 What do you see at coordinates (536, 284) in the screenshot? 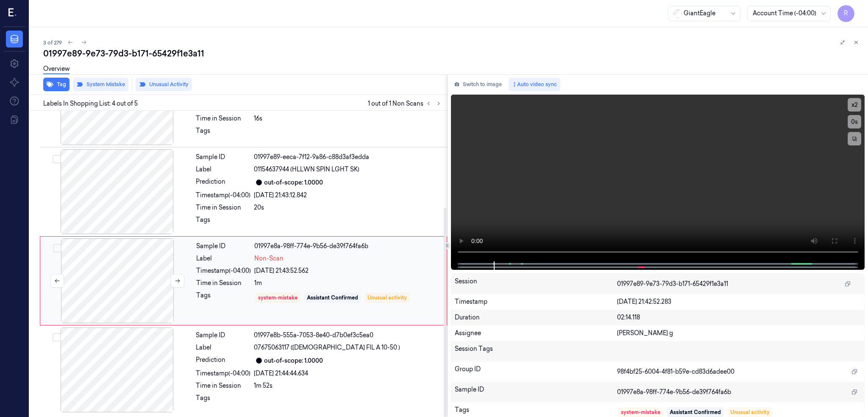
I see `div: Session` at bounding box center [536, 284].